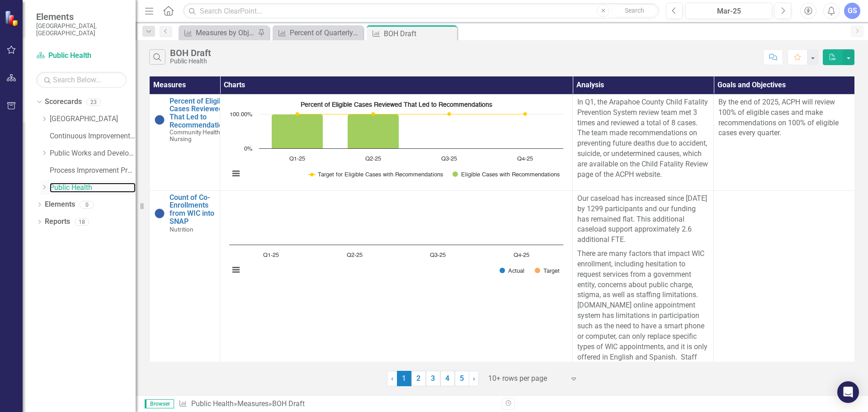 This screenshot has width=868, height=412. What do you see at coordinates (421, 11) in the screenshot?
I see `input: Search ClearPoint...` at bounding box center [421, 11].